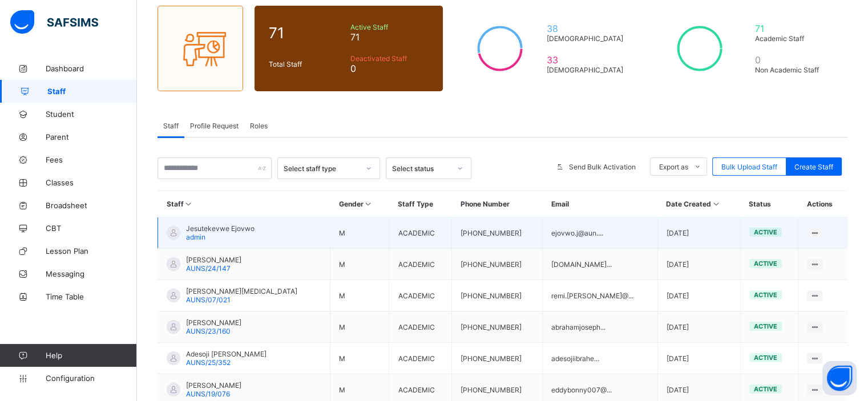  I want to click on span: Academic Staff, so click(792, 38).